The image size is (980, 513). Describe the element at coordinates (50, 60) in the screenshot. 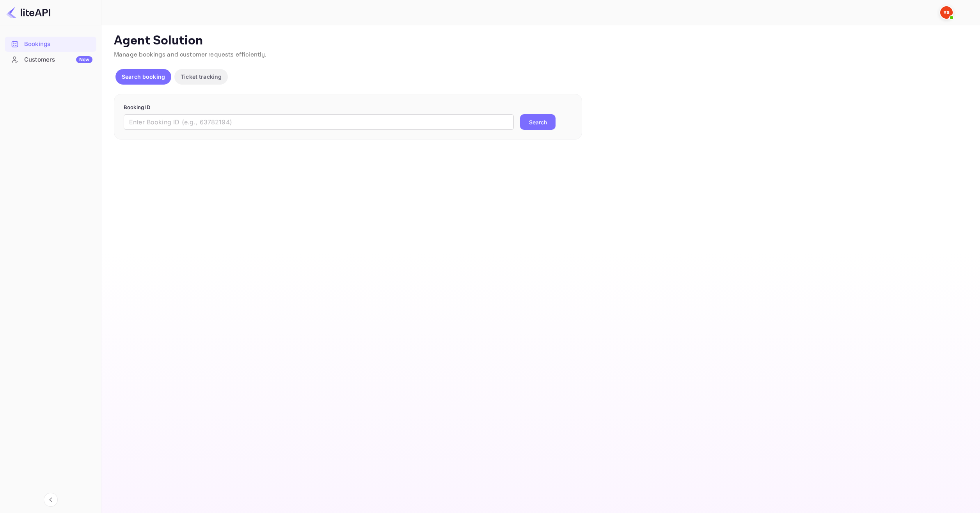

I see `div: CustomersNew` at that location.